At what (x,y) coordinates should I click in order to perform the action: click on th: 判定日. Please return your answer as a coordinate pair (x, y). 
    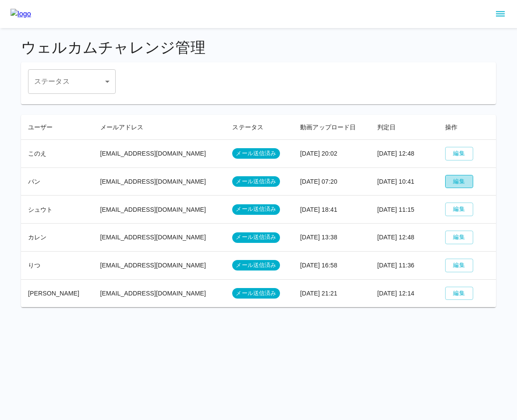
    Looking at the image, I should click on (404, 127).